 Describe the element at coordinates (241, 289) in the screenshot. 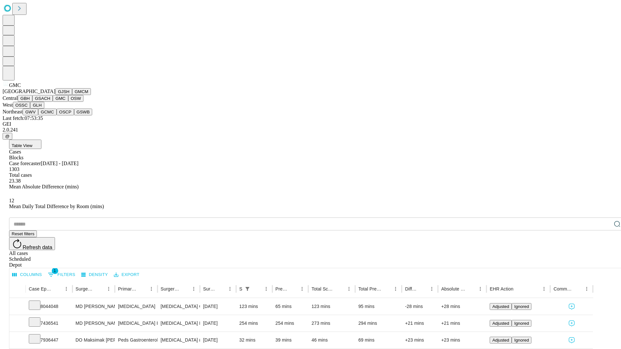

I see `div: Scheduled In Room Duration` at that location.